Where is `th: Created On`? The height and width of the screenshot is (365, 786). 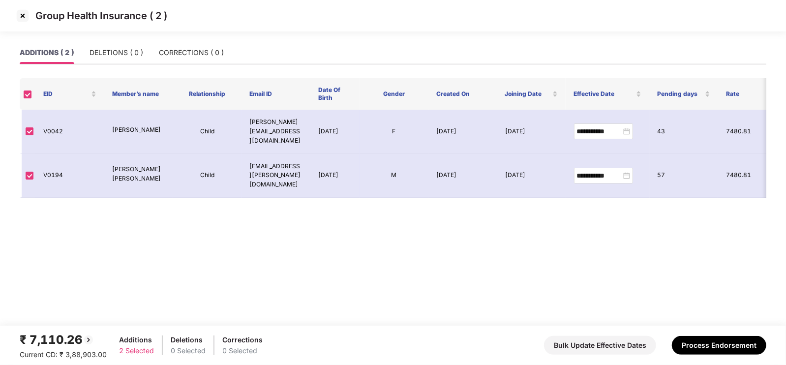
th: Created On is located at coordinates (463, 94).